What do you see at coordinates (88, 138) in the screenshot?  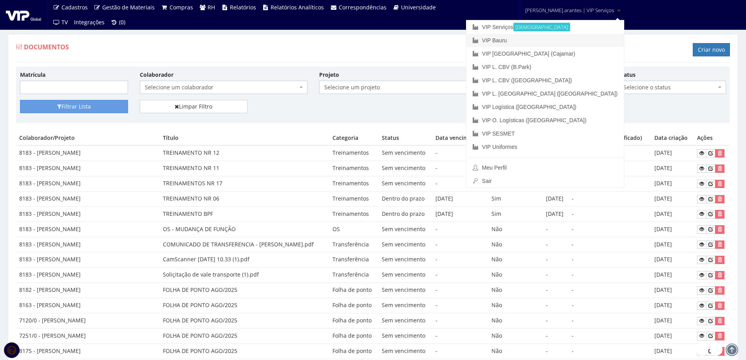 I see `th: Colaborador/Projeto` at bounding box center [88, 138].